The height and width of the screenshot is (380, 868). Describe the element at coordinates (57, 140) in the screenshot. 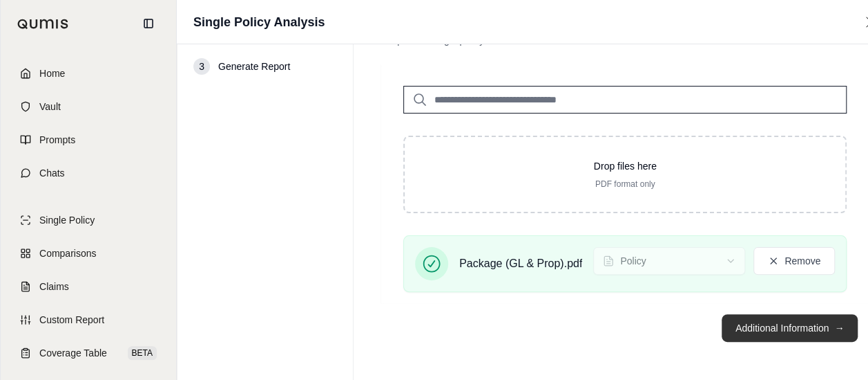

I see `span: Prompts` at that location.